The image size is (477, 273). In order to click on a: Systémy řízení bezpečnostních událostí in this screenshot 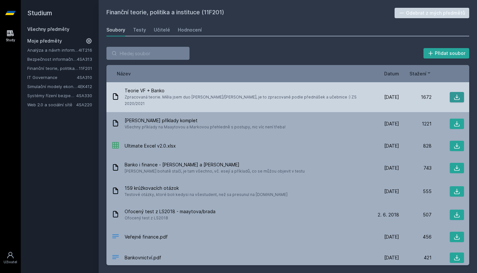, I will do `click(52, 95)`.